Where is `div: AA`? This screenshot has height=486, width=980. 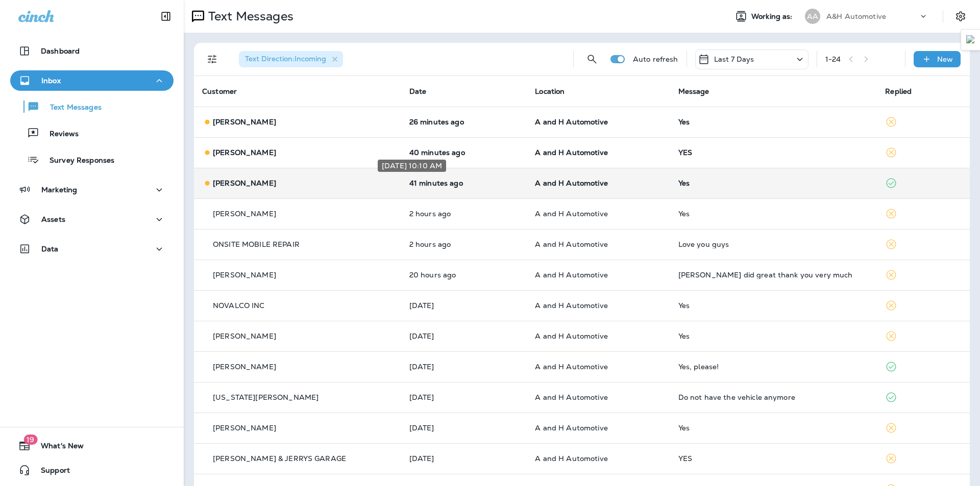
div: AA is located at coordinates (812, 16).